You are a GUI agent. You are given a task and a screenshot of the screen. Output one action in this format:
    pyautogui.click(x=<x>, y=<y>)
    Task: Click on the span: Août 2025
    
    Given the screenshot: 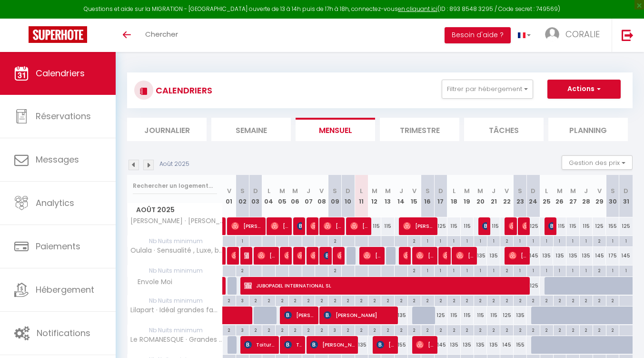 What is the action you would take?
    pyautogui.click(x=175, y=209)
    